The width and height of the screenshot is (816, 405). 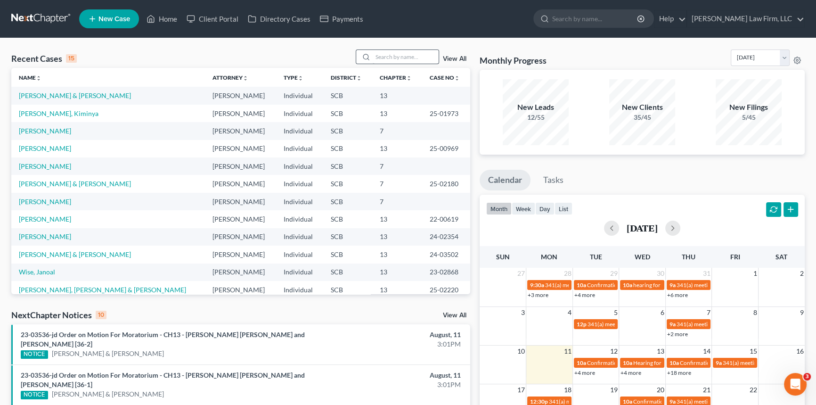 I want to click on a: Nameunfold_more, so click(x=30, y=77).